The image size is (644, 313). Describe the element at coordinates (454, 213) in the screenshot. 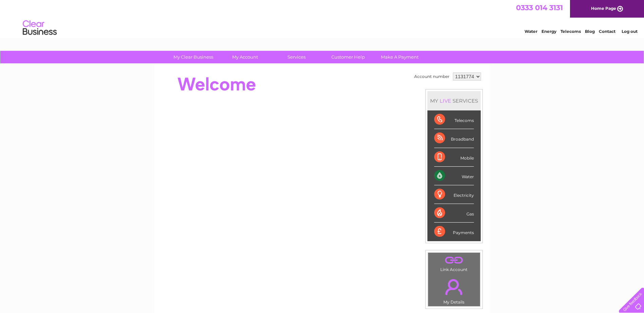

I see `div: Gas` at that location.